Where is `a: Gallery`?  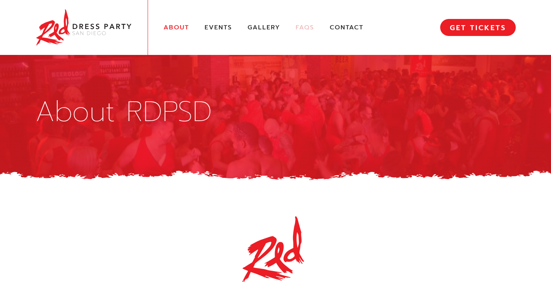 a: Gallery is located at coordinates (264, 27).